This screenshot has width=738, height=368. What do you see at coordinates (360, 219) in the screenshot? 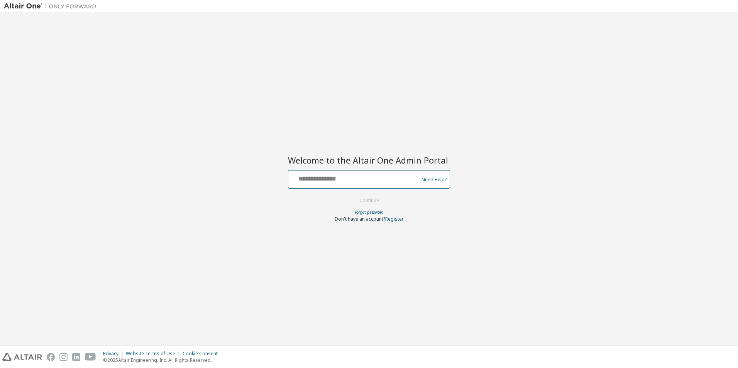
I see `span: Don't have an account?` at bounding box center [360, 219].